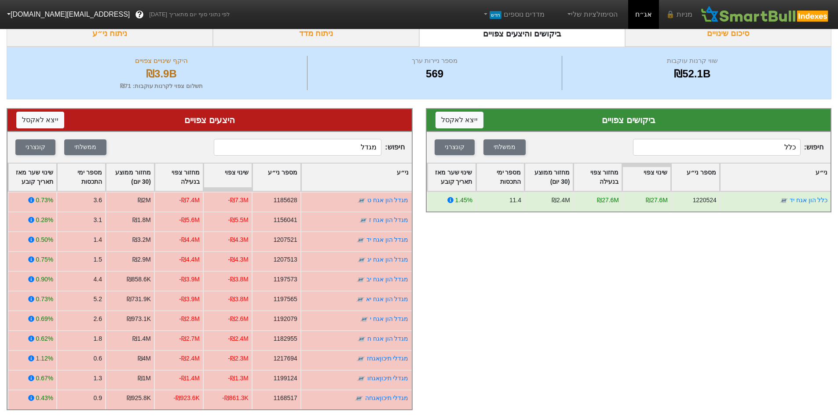  Describe the element at coordinates (285, 299) in the screenshot. I see `div: 1197565` at that location.